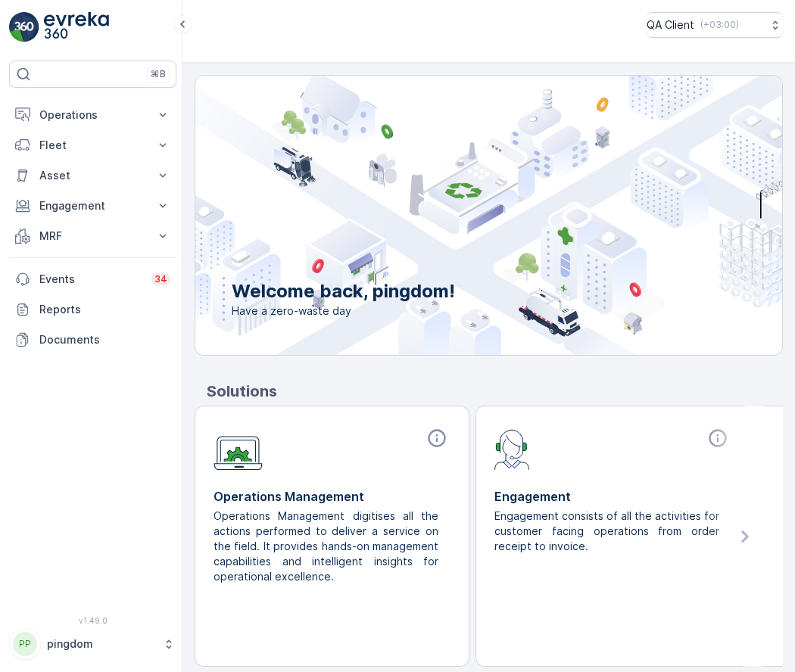 The width and height of the screenshot is (795, 672). What do you see at coordinates (92, 206) in the screenshot?
I see `button: Engagement` at bounding box center [92, 206].